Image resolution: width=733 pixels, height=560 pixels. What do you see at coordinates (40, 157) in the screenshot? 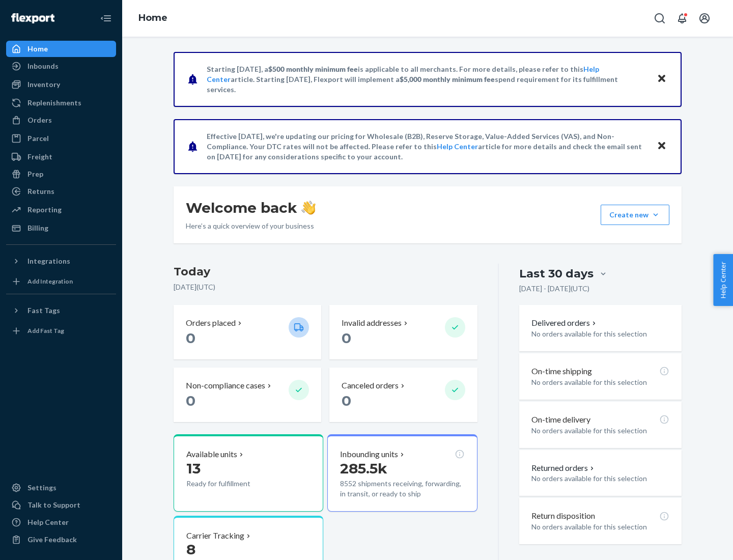
I see `div: Freight` at bounding box center [40, 157].